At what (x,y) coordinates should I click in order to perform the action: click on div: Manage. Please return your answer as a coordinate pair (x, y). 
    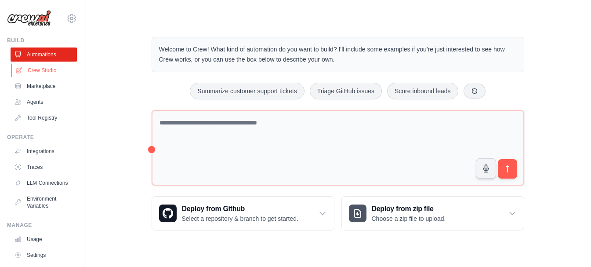
    Looking at the image, I should click on (42, 225).